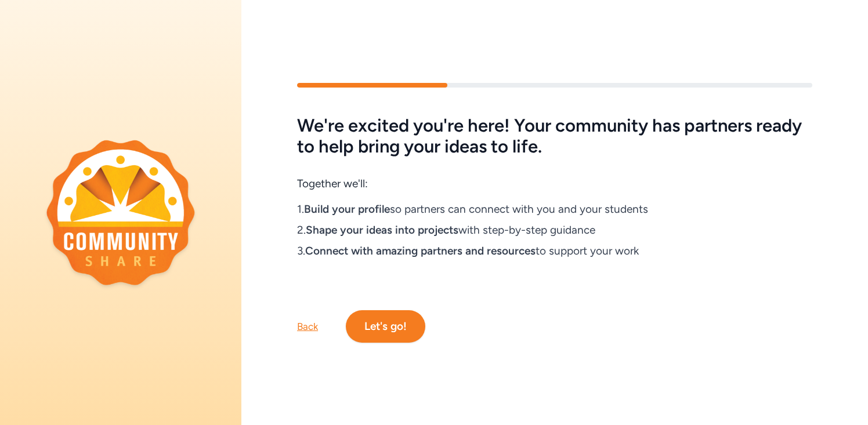 Image resolution: width=868 pixels, height=425 pixels. Describe the element at coordinates (420, 250) in the screenshot. I see `span: Connect with amazing partners and resources` at that location.